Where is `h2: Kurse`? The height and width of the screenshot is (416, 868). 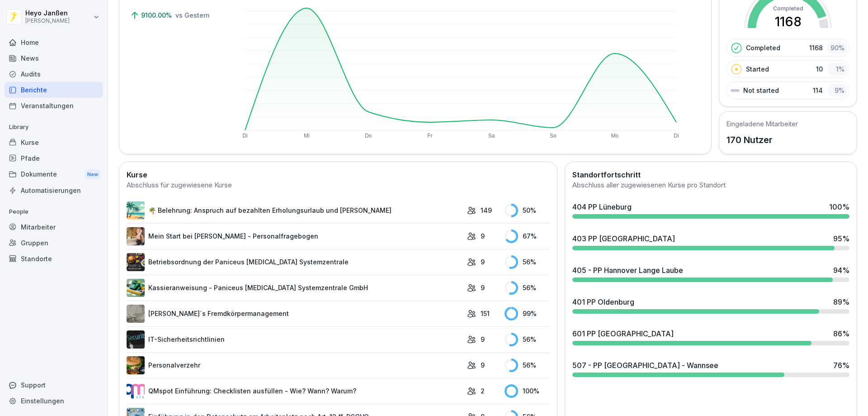
h2: Kurse is located at coordinates (338, 175).